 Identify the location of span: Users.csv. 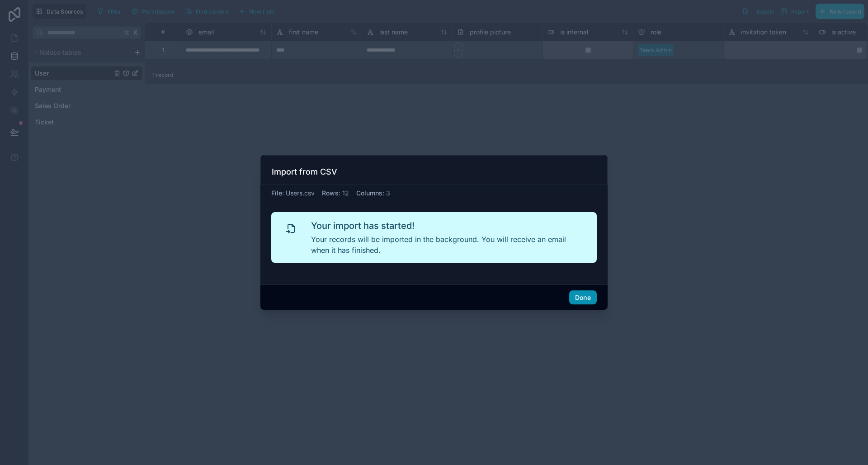
(300, 193).